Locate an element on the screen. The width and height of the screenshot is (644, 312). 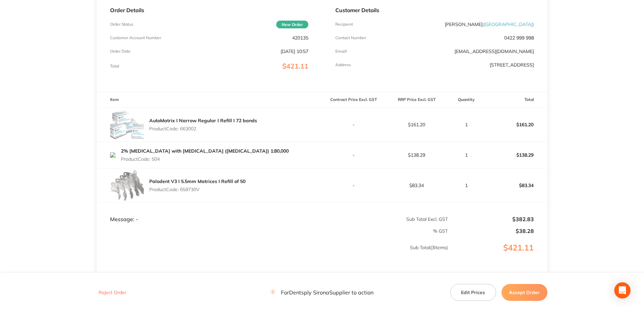
td: Message: - is located at coordinates (209, 212).